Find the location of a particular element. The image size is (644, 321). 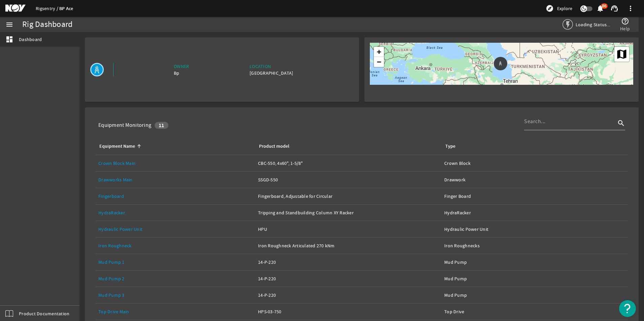

a: HPS-03-750 is located at coordinates (348, 312).